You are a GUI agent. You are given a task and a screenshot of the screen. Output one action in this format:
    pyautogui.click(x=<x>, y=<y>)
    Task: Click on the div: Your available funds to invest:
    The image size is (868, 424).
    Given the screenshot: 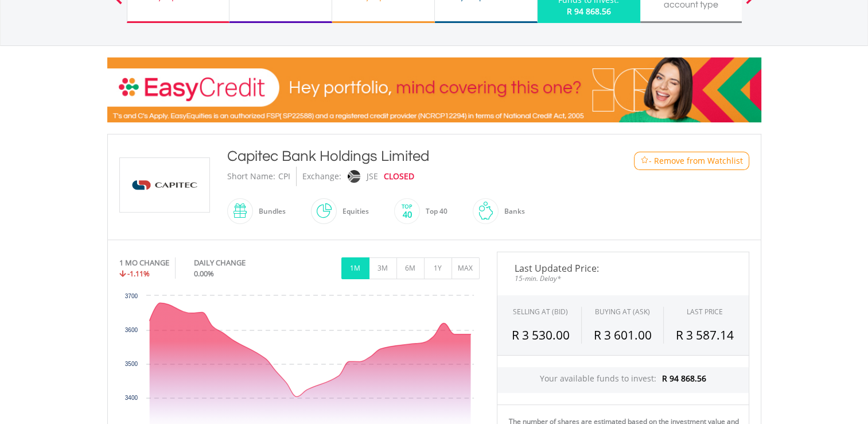 What is the action you would take?
    pyautogui.click(x=623, y=379)
    